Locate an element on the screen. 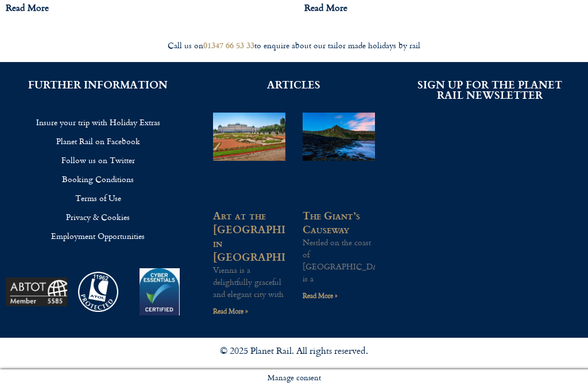 The width and height of the screenshot is (588, 386). a: Follow us on Twitter is located at coordinates (98, 160).